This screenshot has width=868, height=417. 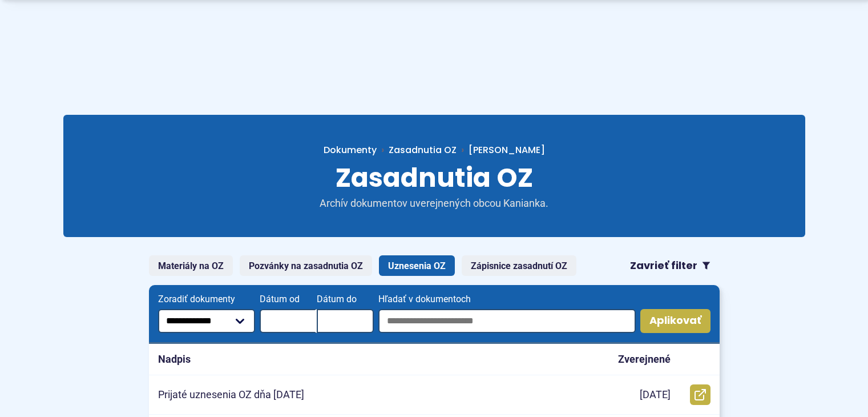 What do you see at coordinates (434, 203) in the screenshot?
I see `p: Archív dokumentov uverejnených obcou Kanianka.` at bounding box center [434, 203].